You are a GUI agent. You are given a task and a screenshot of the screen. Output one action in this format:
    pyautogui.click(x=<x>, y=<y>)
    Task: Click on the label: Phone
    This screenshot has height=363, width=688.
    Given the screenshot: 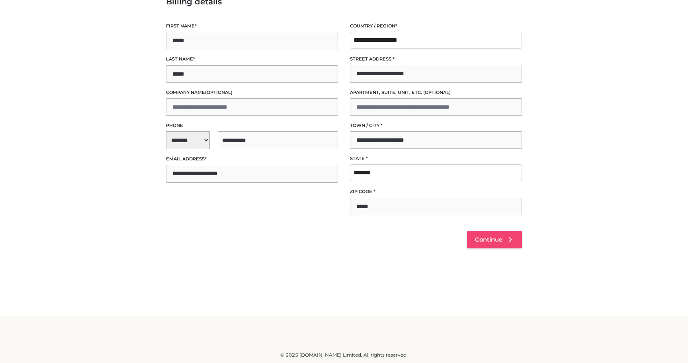 What is the action you would take?
    pyautogui.click(x=252, y=125)
    